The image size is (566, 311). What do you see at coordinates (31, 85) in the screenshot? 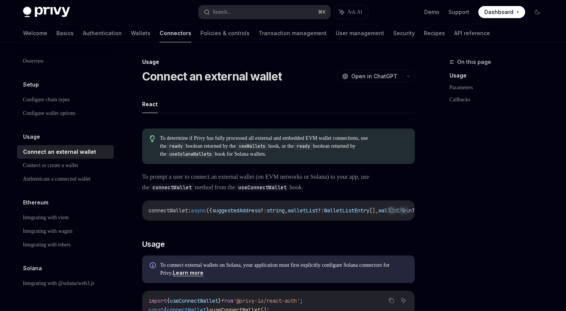
I see `h5: Setup` at bounding box center [31, 85].